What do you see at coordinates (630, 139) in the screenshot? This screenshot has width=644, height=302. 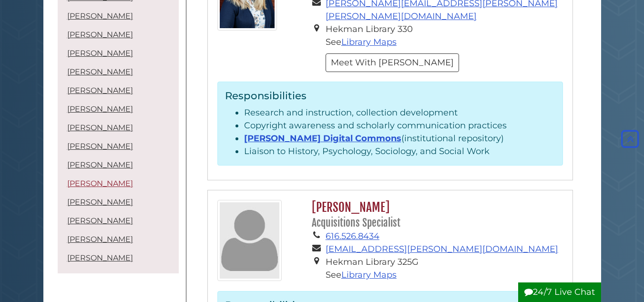 I see `a: Back to Top` at bounding box center [630, 139].